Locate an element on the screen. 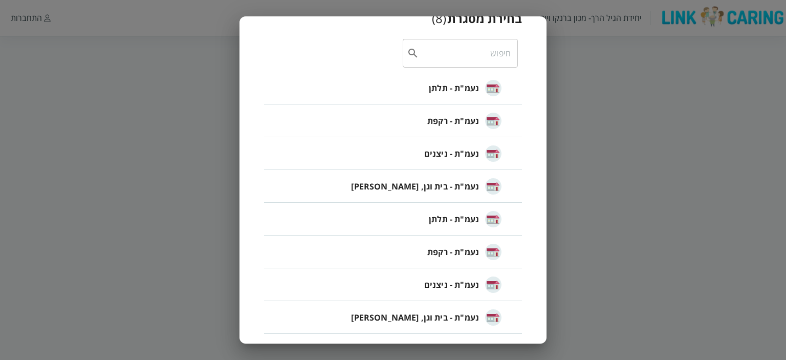 This screenshot has height=360, width=786. h3: בחירת מסגרת is located at coordinates (485, 18).